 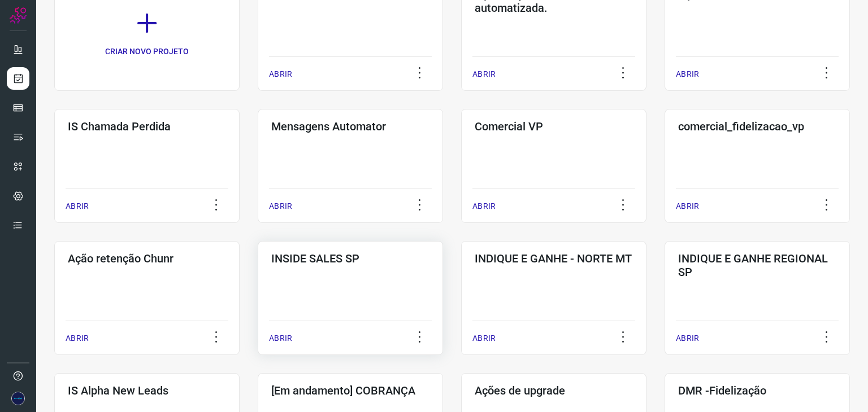 What do you see at coordinates (553, 127) in the screenshot?
I see `h3: Comercial VP` at bounding box center [553, 127].